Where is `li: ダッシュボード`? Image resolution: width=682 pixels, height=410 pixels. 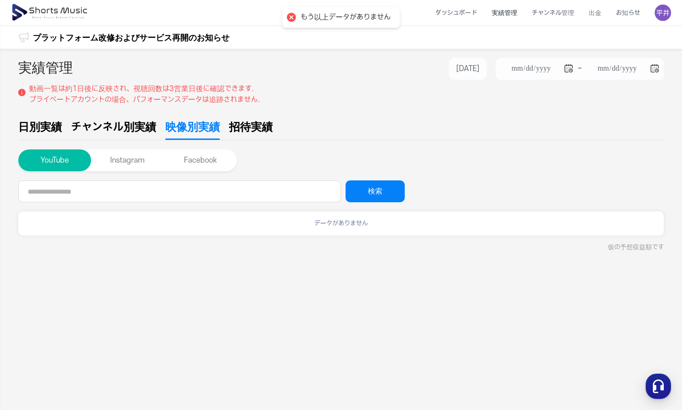 li: ダッシュボード is located at coordinates (456, 13).